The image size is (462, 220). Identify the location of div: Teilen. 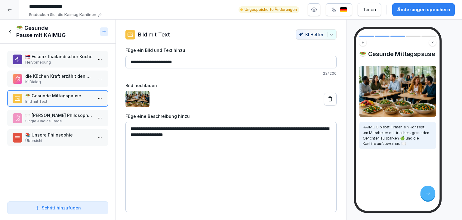
(370, 10).